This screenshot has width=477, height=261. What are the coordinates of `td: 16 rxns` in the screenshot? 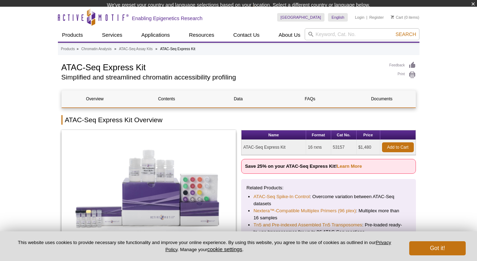 It's located at (319, 147).